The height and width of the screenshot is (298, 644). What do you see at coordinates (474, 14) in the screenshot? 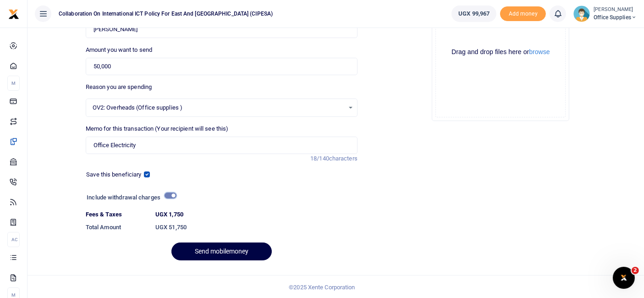
I see `span: UGX 99,967` at bounding box center [474, 14].